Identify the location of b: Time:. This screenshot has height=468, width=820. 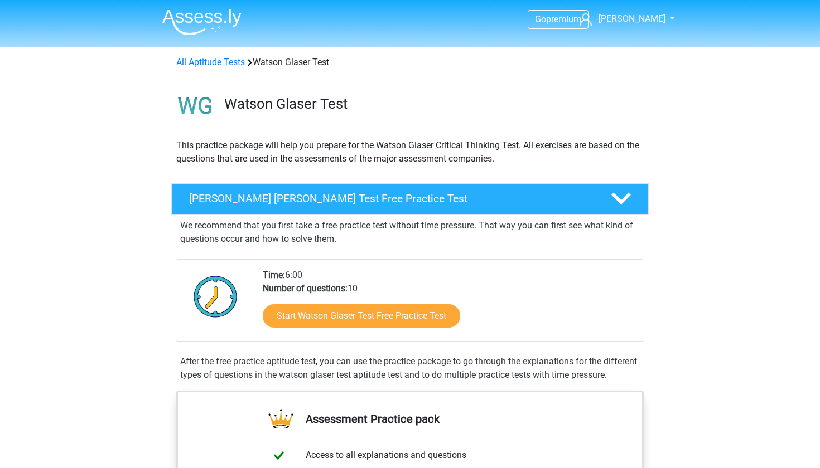
(274, 275).